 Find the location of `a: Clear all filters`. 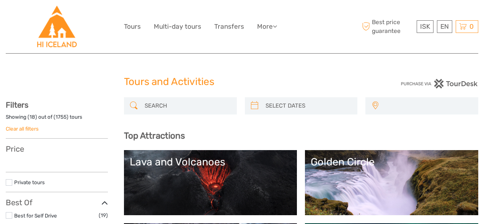

a: Clear all filters is located at coordinates (22, 129).